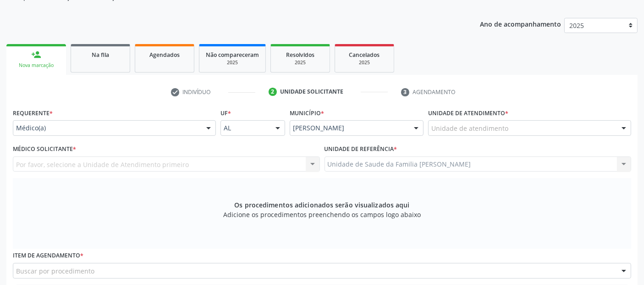 This screenshot has height=285, width=644. Describe the element at coordinates (322, 215) in the screenshot. I see `span: Adicione os procedimentos preenchendo os campos logo abaixo` at that location.